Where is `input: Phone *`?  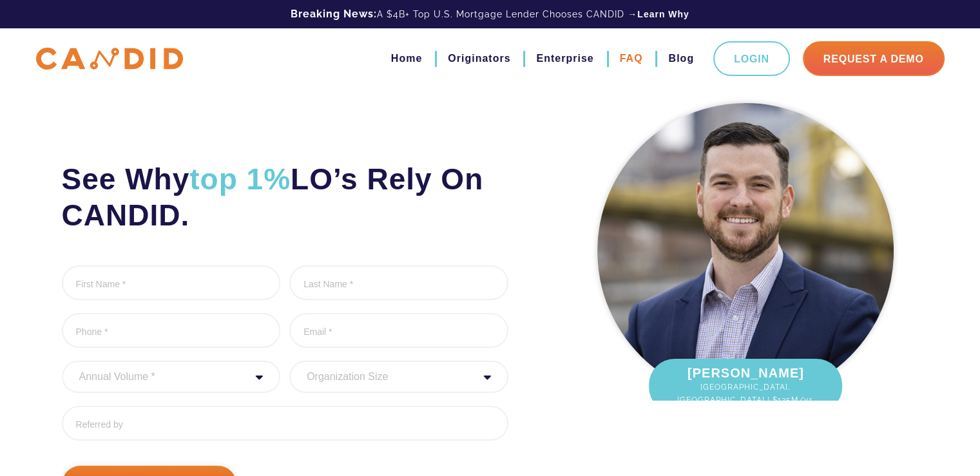 input: Phone * is located at coordinates (171, 331).